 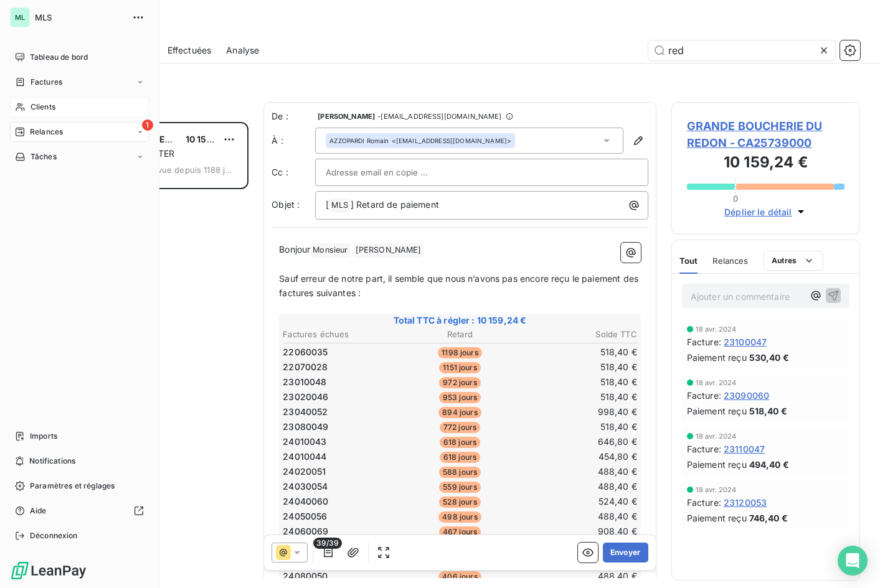 I want to click on span: Sauf erreur de notre part, il semble que nous n’avons pas encore reçu le paiement des factures su..., so click(x=459, y=285).